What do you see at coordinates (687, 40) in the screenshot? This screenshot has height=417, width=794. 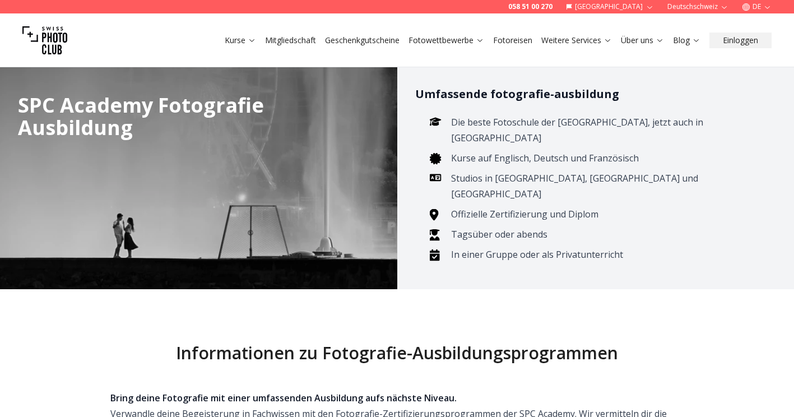 I see `button: Blog` at bounding box center [687, 40].